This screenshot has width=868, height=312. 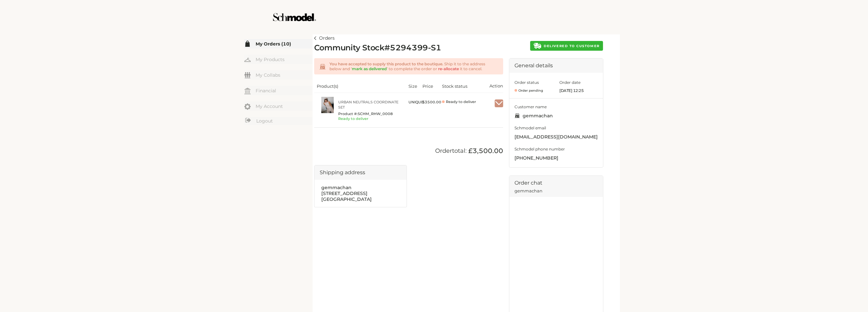 What do you see at coordinates (408, 151) in the screenshot?
I see `div: Order total:` at bounding box center [408, 151].